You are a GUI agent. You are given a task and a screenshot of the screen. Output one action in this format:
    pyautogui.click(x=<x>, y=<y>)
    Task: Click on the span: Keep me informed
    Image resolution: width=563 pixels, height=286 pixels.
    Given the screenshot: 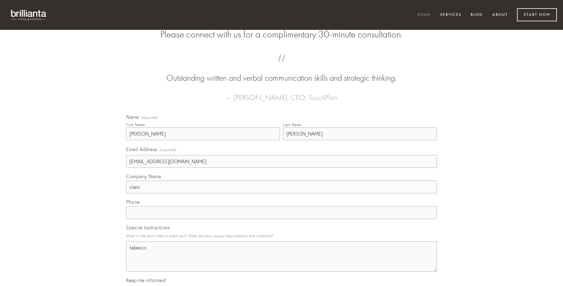 What is the action you would take?
    pyautogui.click(x=146, y=280)
    